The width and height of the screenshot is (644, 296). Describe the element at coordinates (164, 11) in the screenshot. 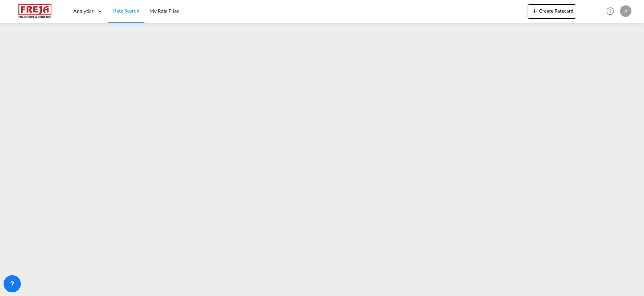

I see `span: My Rate Files` at that location.